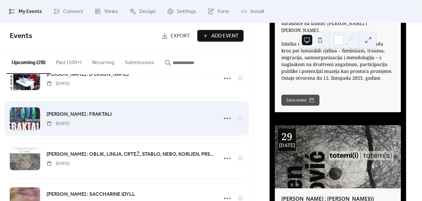 Image resolution: width=422 pixels, height=201 pixels. What do you see at coordinates (21, 36) in the screenshot?
I see `span: Events` at bounding box center [21, 36].